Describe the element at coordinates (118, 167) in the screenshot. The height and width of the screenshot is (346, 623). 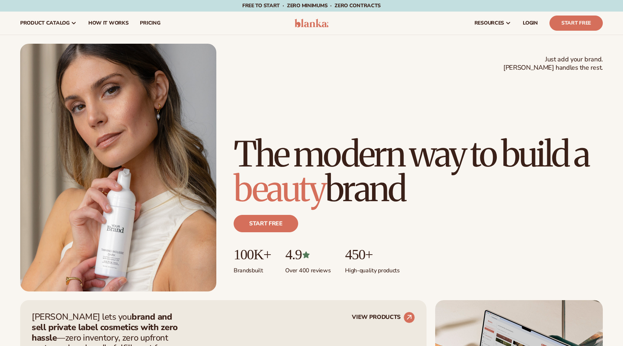
I see `img: Female holding tanning mousse.` at that location.